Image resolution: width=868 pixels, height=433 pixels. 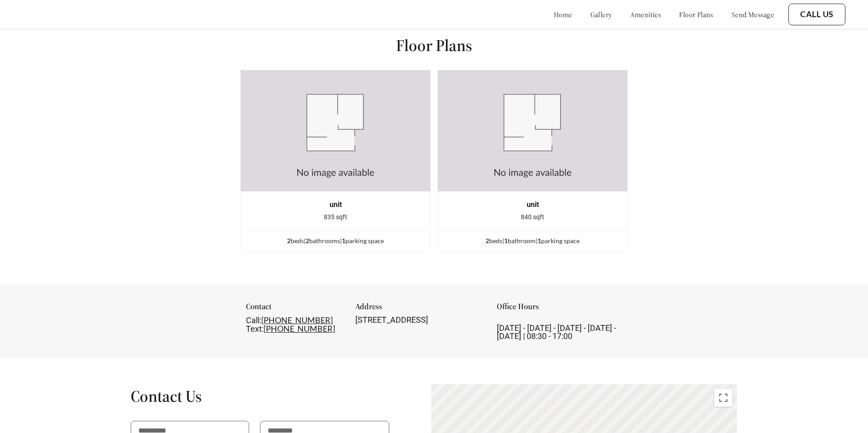 What do you see at coordinates (817, 15) in the screenshot?
I see `a: Call Us` at bounding box center [817, 15].